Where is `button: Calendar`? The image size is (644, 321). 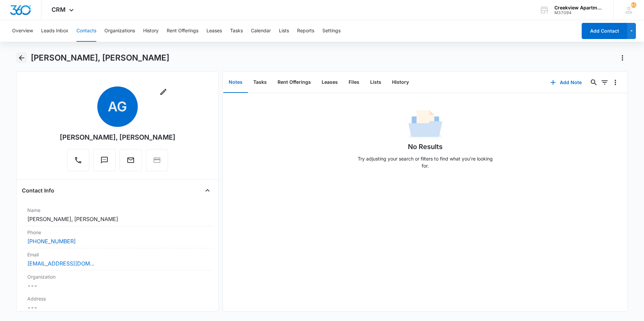 button: Calendar is located at coordinates (261, 31).